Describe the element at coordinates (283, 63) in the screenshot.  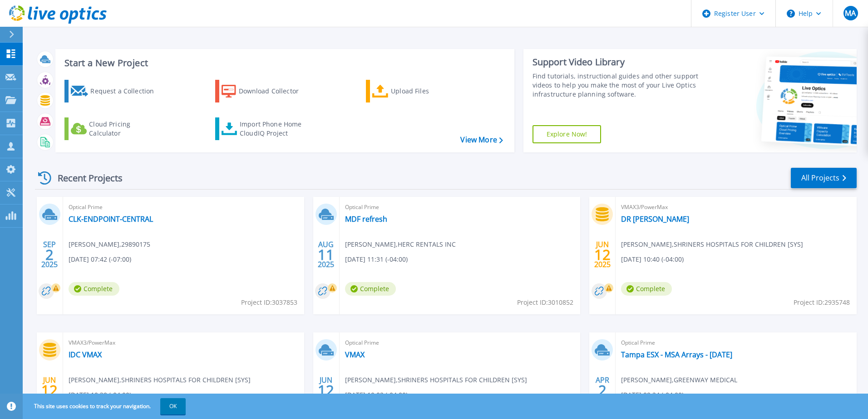
I see `h3: Start a New Project` at that location.